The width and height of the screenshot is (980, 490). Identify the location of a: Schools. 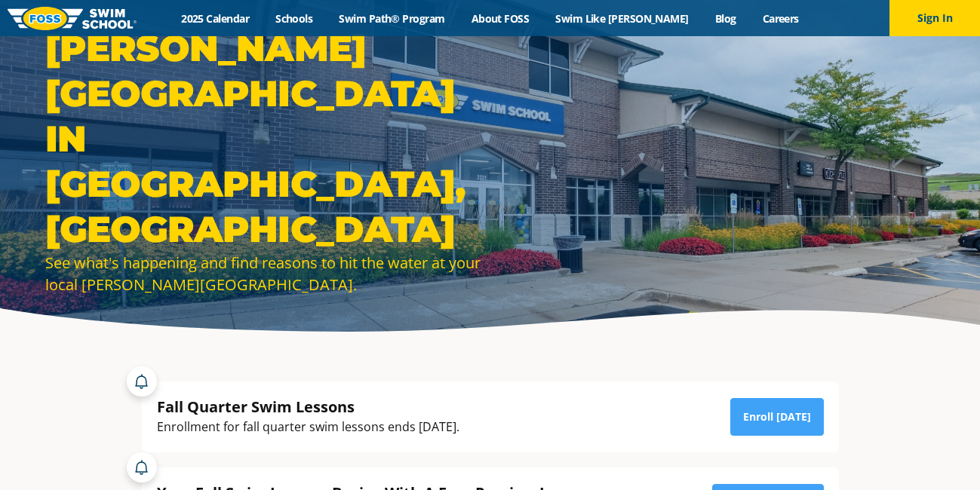
(294, 18).